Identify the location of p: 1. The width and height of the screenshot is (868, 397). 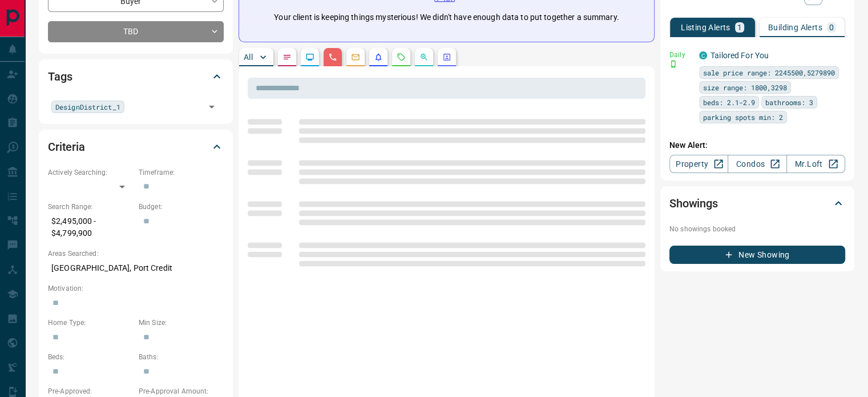
(739, 27).